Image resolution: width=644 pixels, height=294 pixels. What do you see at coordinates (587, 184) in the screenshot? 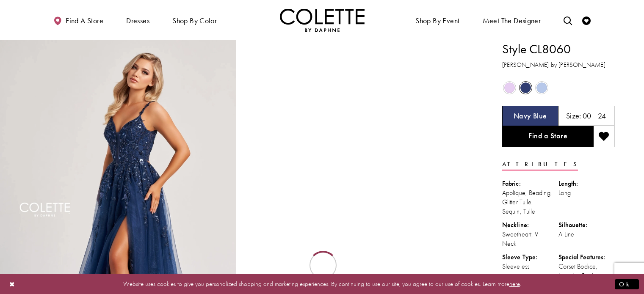
I see `div: Length:` at bounding box center [587, 184].